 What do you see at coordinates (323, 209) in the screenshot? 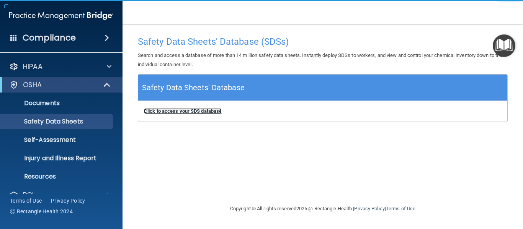
I see `div: Copyright © All rights reserved 2025 @ Rectangle Health | |` at bounding box center [323, 209].